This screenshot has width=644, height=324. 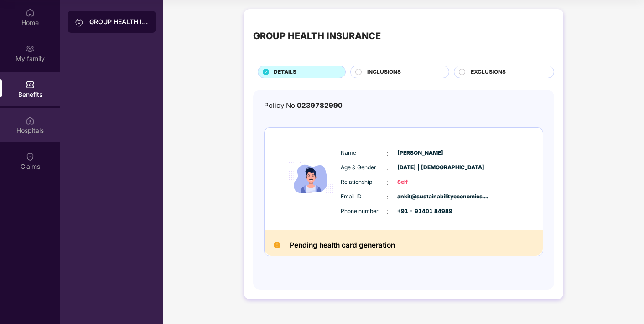 What do you see at coordinates (303, 105) in the screenshot?
I see `div: Policy No:` at bounding box center [303, 105].